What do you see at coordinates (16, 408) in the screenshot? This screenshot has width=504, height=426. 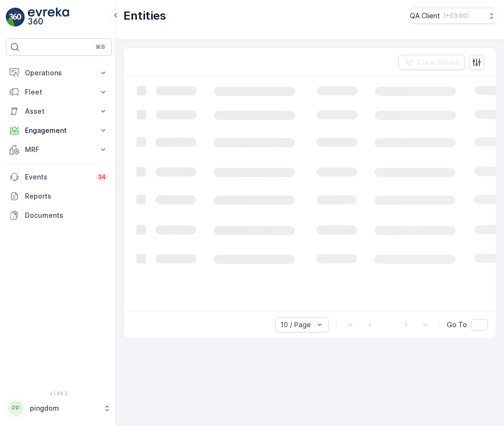 I see `div: PP` at bounding box center [16, 408].